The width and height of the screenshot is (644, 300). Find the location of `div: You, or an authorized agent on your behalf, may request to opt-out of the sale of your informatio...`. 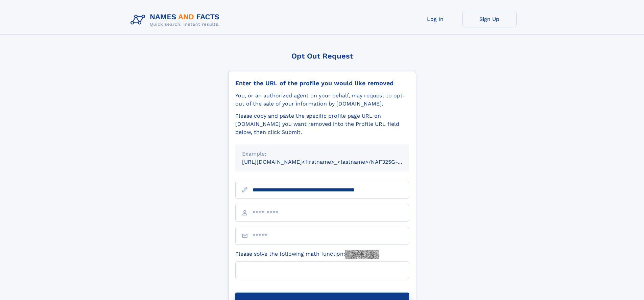

div: You, or an authorized agent on your behalf, may request to opt-out of the sale of your informatio... is located at coordinates (322, 100).